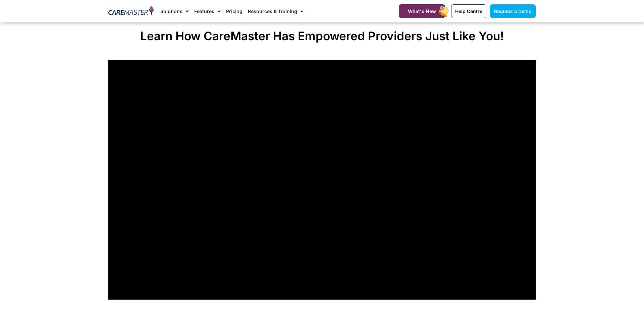 This screenshot has height=313, width=644. What do you see at coordinates (469, 11) in the screenshot?
I see `a: Help Centre` at bounding box center [469, 11].